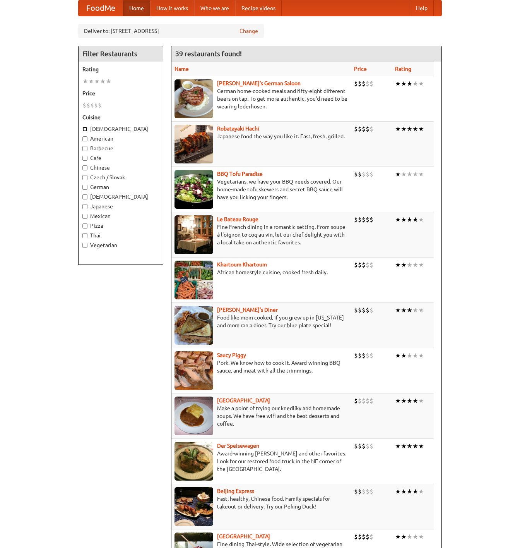 This screenshot has height=548, width=520. I want to click on h5: Price, so click(121, 93).